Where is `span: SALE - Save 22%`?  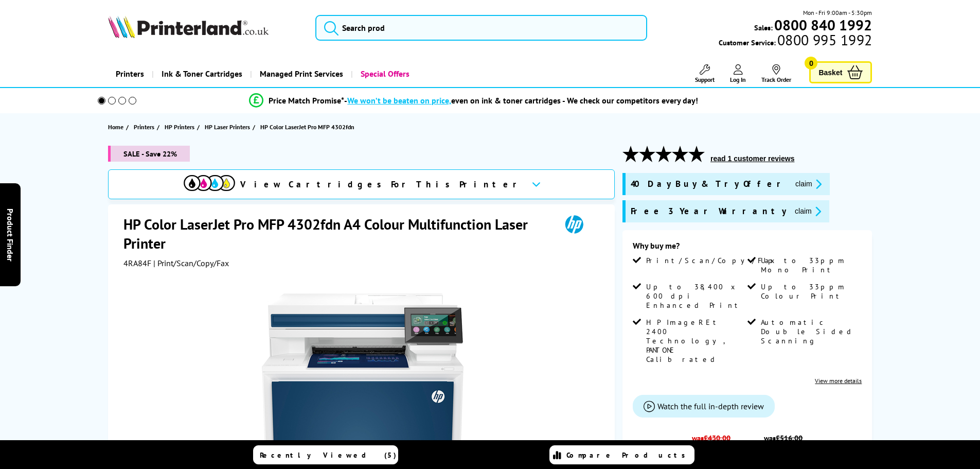
span: SALE - Save 22% is located at coordinates (149, 153).